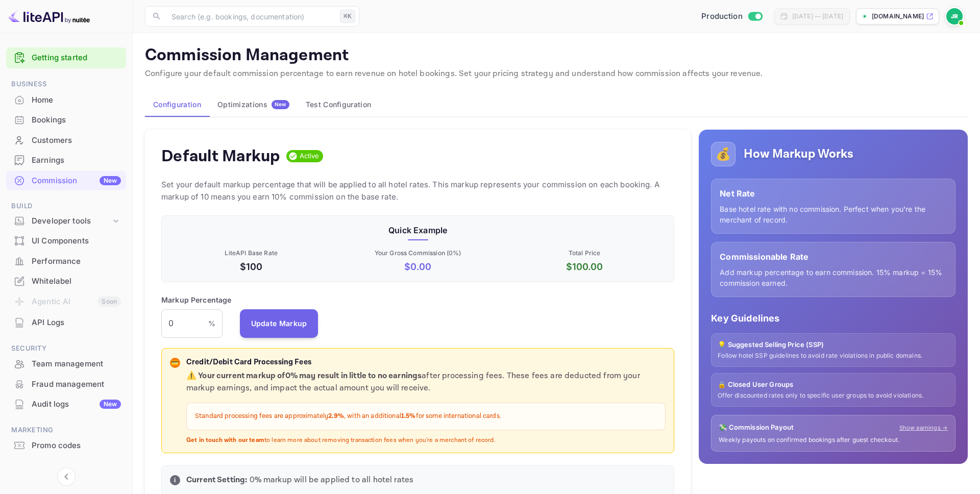  Describe the element at coordinates (66, 84) in the screenshot. I see `span: Business` at that location.